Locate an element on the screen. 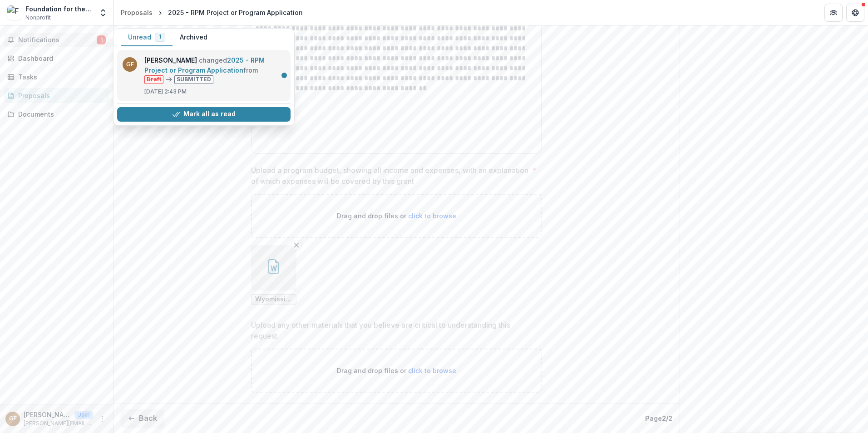  p: Upload any other materials that you believe are critical to understanding this request is located at coordinates (394, 331).